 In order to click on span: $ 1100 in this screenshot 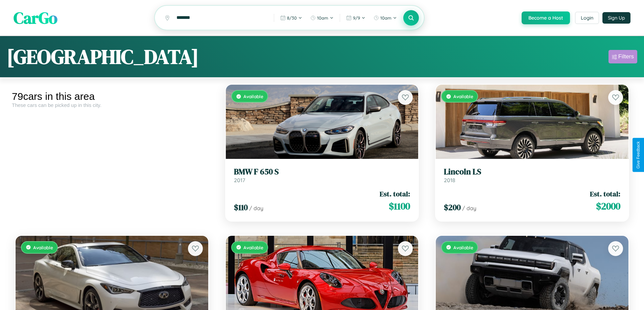, I will do `click(399, 206)`.